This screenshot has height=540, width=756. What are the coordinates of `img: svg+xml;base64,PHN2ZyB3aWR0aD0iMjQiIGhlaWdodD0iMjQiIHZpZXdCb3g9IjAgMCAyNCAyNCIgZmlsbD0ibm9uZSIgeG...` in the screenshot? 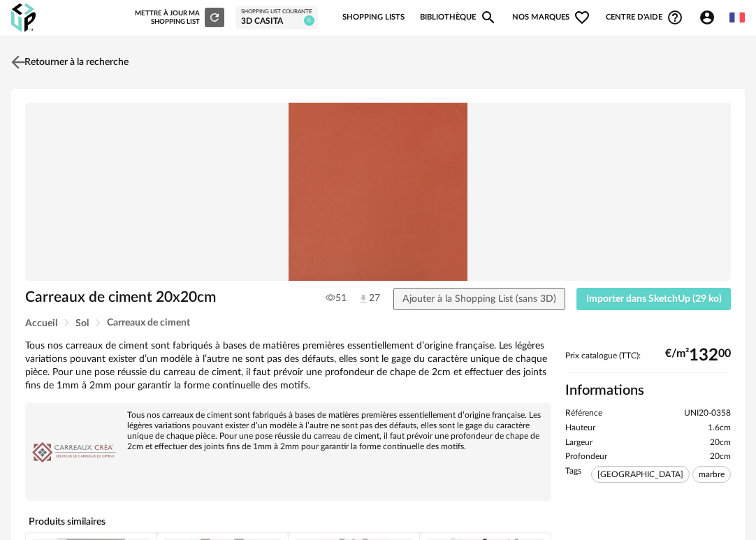 It's located at (18, 62).